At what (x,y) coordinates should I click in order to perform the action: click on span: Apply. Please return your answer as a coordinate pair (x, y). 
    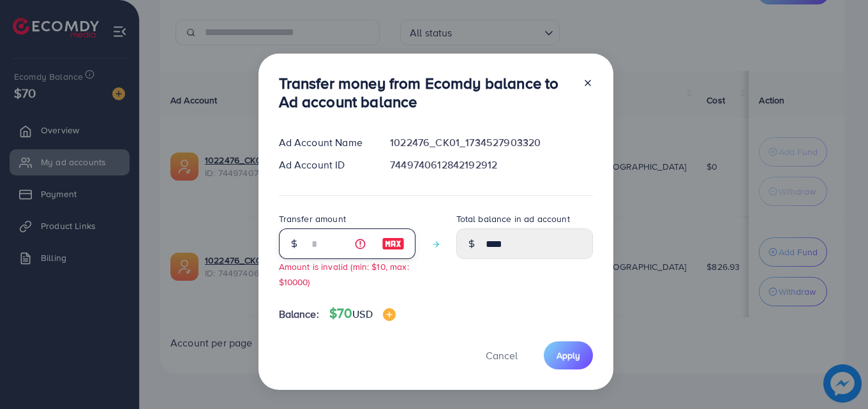
    Looking at the image, I should click on (568, 355).